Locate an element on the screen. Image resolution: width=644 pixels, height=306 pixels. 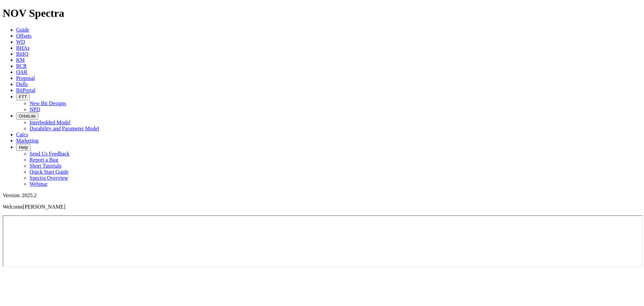
a: Dulls is located at coordinates (21, 84).